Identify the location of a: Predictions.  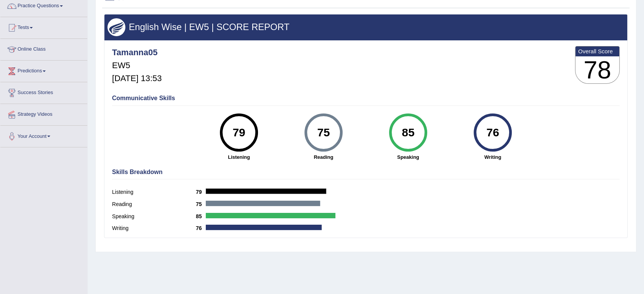
(44, 70).